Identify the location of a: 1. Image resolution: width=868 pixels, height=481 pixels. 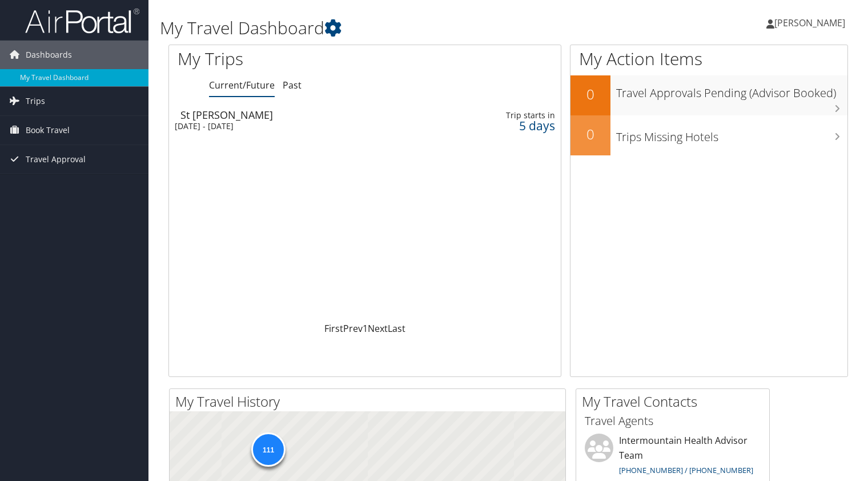
(365, 329).